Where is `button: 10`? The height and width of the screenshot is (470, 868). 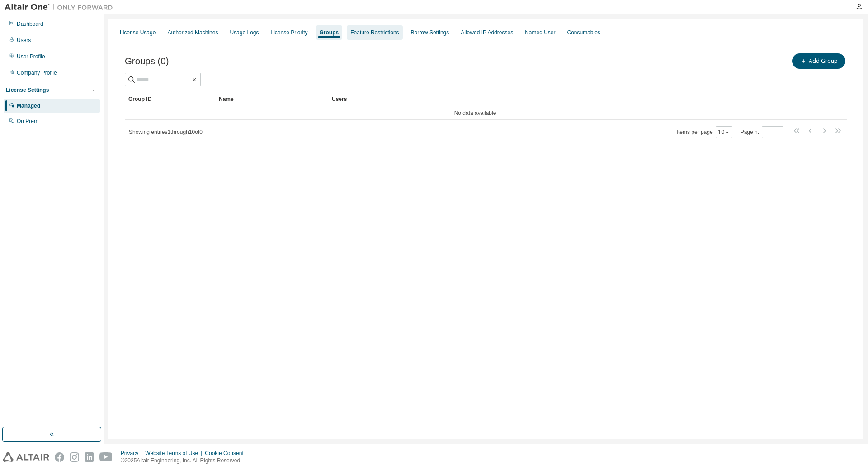 button: 10 is located at coordinates (724, 132).